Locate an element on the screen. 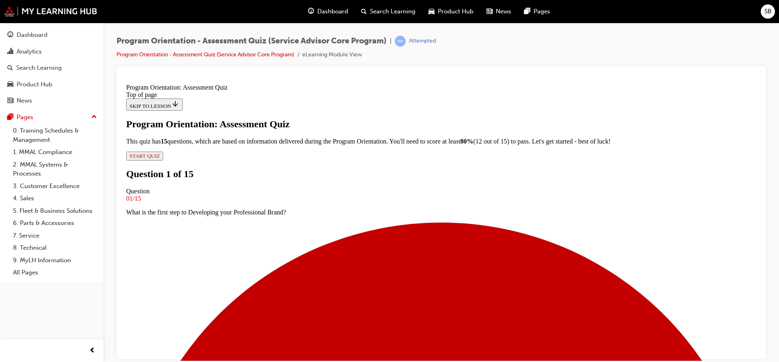 Image resolution: width=779 pixels, height=362 pixels. div: Search Learning is located at coordinates (39, 68).